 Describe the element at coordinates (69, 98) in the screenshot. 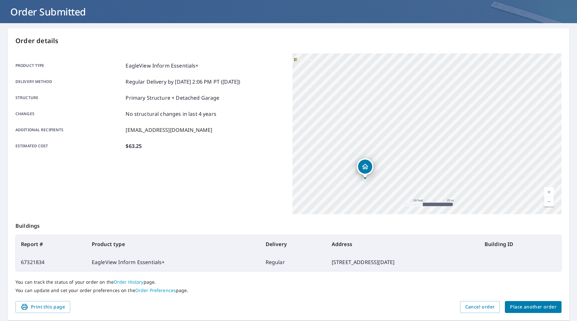

I see `p: Structure` at that location.